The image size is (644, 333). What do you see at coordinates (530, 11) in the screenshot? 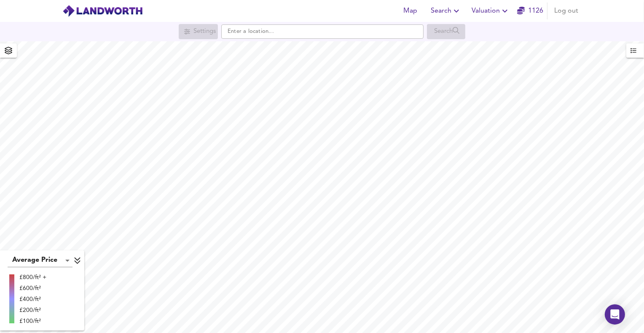
I see `button: 1126` at bounding box center [530, 11].